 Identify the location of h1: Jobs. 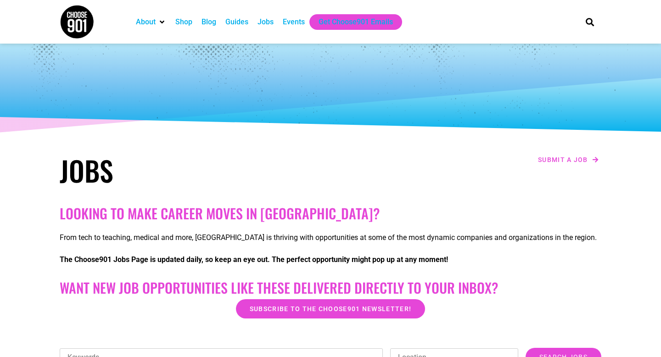
(193, 170).